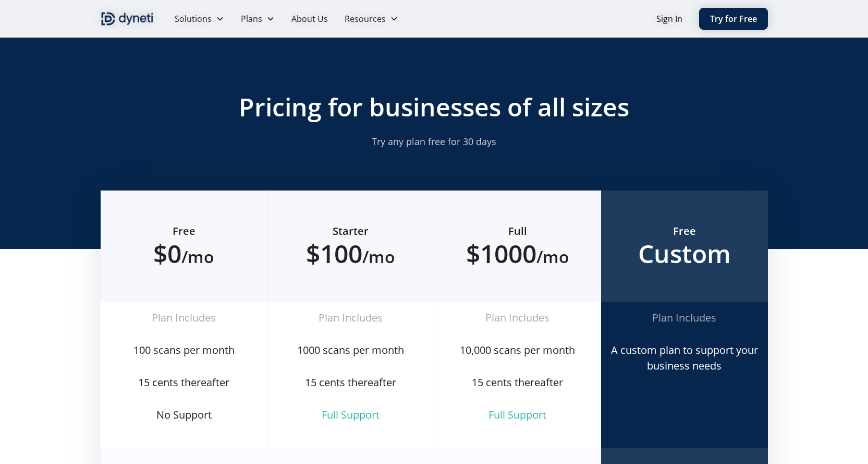  I want to click on h2: $0, so click(184, 254).